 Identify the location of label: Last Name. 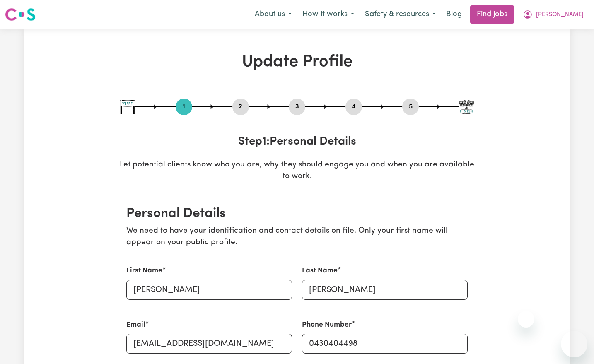
(320, 271).